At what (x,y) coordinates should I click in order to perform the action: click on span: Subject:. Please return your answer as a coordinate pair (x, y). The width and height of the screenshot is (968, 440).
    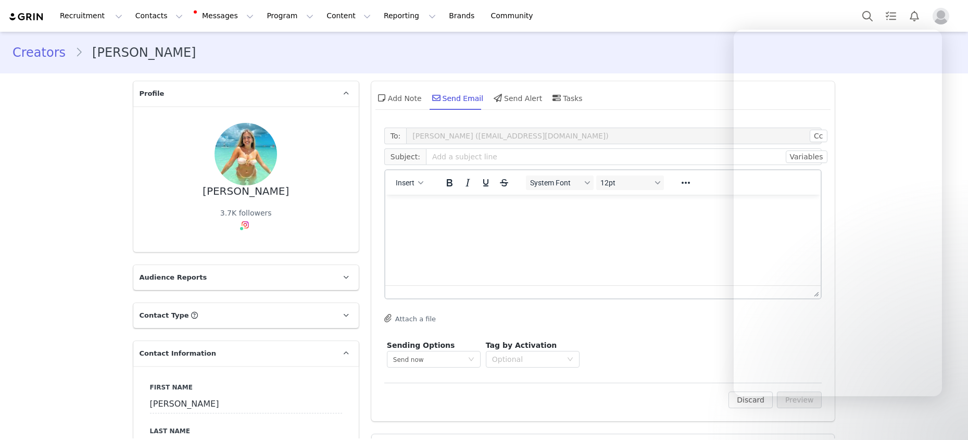
    Looking at the image, I should click on (405, 157).